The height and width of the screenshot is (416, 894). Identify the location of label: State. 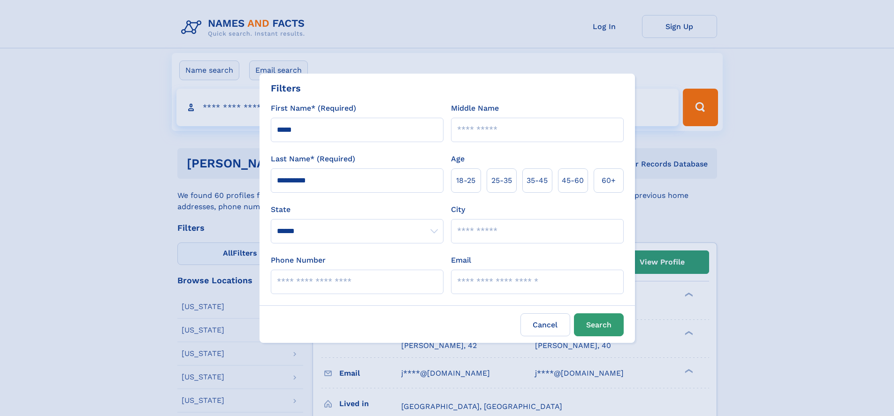
(357, 210).